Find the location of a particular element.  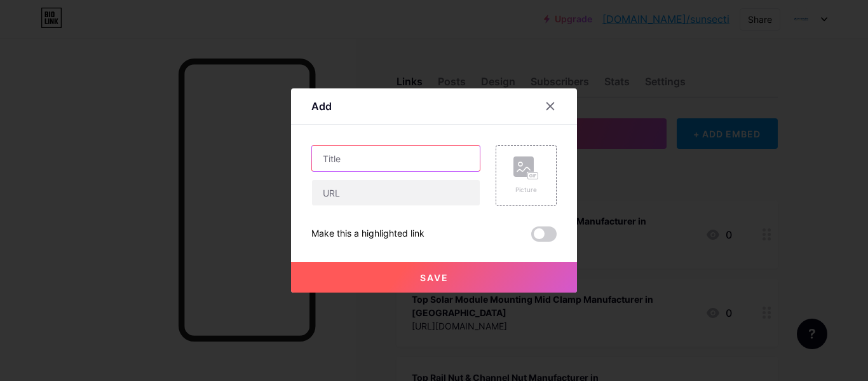

input: Title is located at coordinates (396, 158).